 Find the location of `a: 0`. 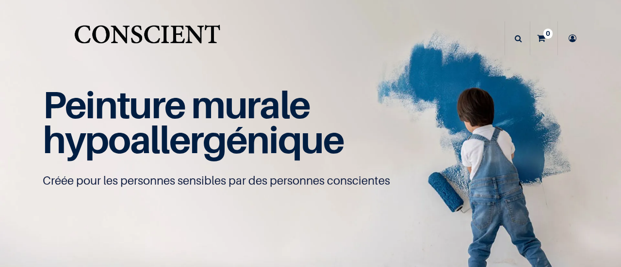

a: 0 is located at coordinates (544, 38).